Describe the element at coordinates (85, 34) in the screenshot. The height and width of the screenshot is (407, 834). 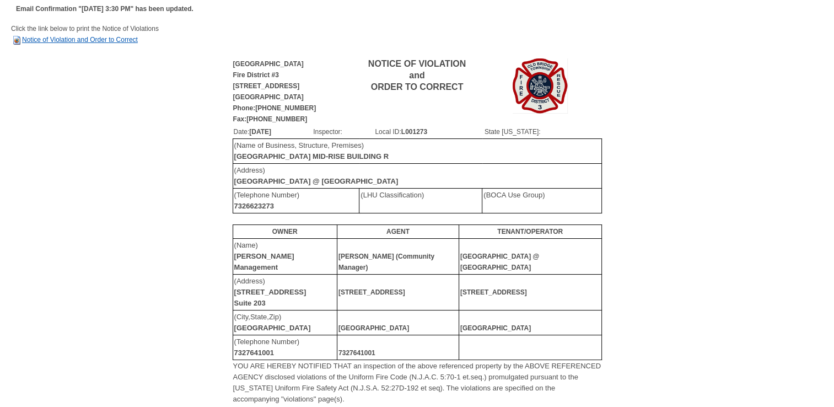
I see `span: Click the link below to print the Notice of Violations` at that location.